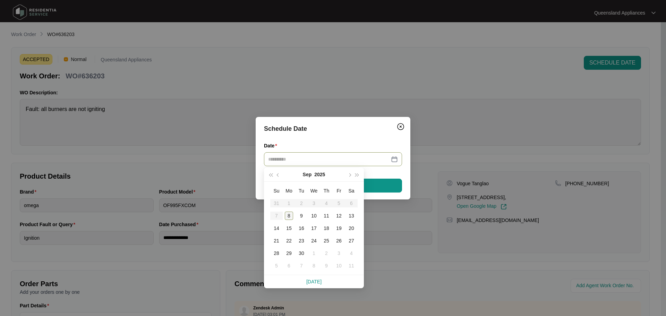 This screenshot has width=666, height=316. What do you see at coordinates (276, 241) in the screenshot?
I see `div: 21` at bounding box center [276, 241].